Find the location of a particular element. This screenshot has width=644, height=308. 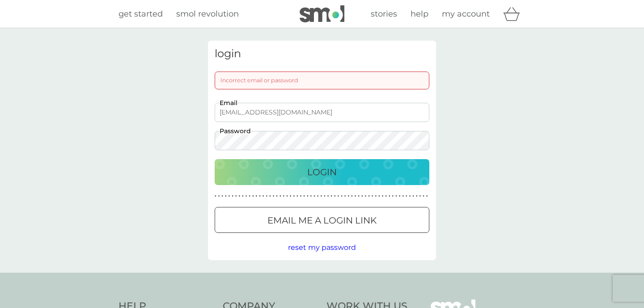

span: help is located at coordinates (420, 14).